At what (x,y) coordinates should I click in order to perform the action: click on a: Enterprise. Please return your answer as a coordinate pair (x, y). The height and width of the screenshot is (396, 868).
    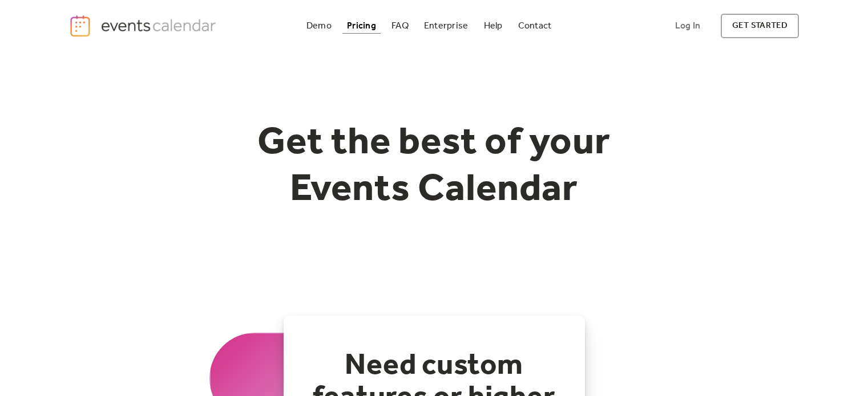
    Looking at the image, I should click on (446, 26).